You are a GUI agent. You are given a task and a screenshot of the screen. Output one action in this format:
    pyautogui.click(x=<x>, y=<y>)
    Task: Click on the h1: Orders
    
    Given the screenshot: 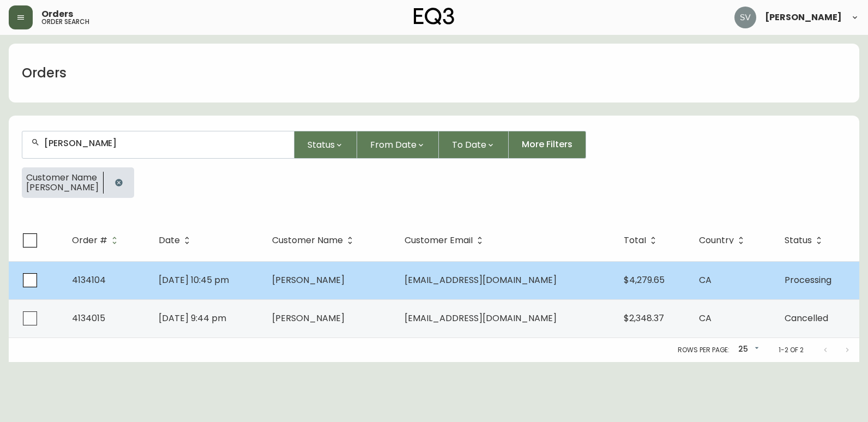 What is the action you would take?
    pyautogui.click(x=44, y=73)
    